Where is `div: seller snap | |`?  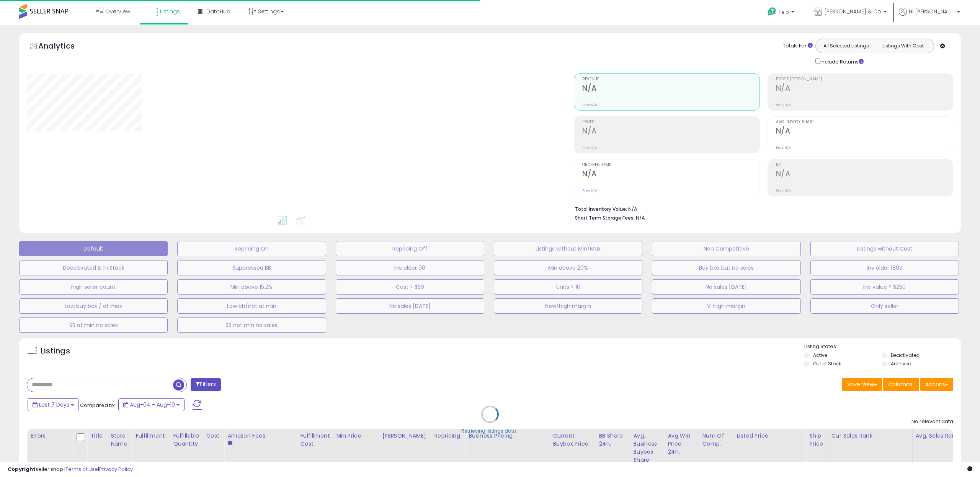
div: seller snap | | is located at coordinates (70, 469).